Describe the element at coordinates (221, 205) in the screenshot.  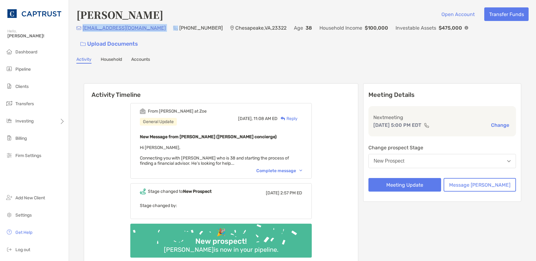
I see `p: Stage changed by:` at that location.